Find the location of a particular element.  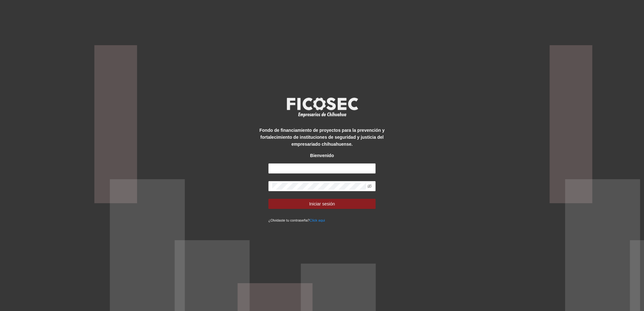

strong: Bienvenido is located at coordinates (322, 156).